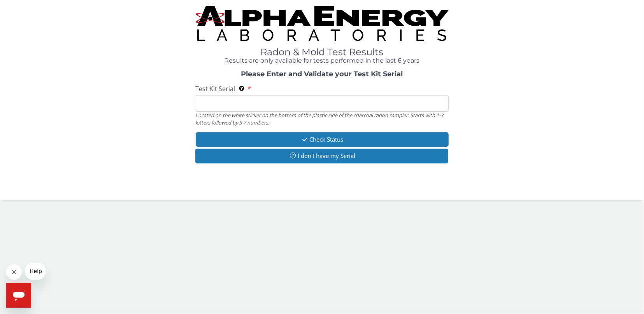 The image size is (644, 314). What do you see at coordinates (323, 119) in the screenshot?
I see `div: Located on the white sticker on the bottom of the plastic side of the charcoal radon sampler. Sta...` at bounding box center [323, 119].